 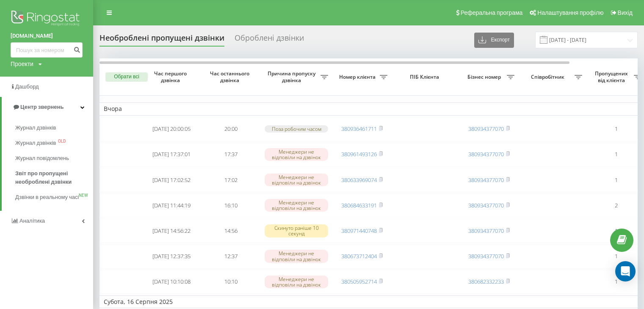 What do you see at coordinates (32, 221) in the screenshot?
I see `span: Аналiтика` at bounding box center [32, 221].